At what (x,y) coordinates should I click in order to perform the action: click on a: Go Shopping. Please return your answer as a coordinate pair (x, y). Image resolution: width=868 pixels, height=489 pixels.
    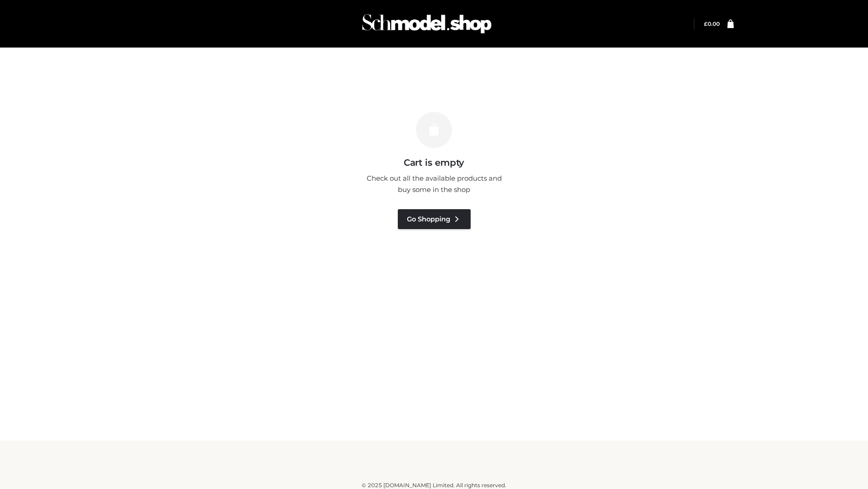
    Looking at the image, I should click on (434, 219).